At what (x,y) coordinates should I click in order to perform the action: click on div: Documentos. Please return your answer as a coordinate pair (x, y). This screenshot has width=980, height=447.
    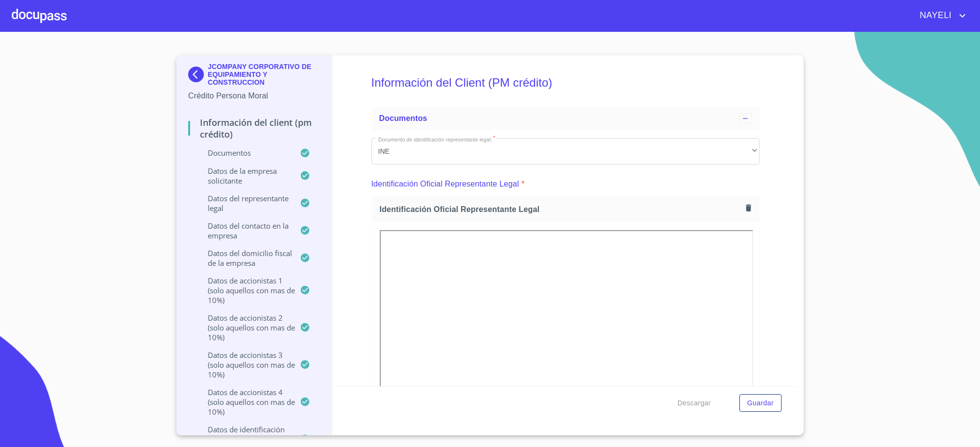
    Looking at the image, I should click on (566, 119).